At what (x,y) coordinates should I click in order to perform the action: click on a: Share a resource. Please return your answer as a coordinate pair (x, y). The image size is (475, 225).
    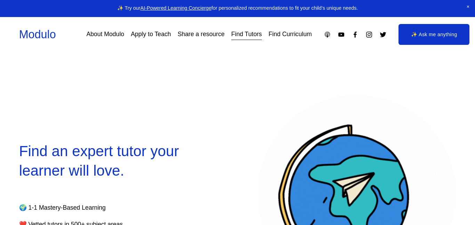
    Looking at the image, I should click on (201, 34).